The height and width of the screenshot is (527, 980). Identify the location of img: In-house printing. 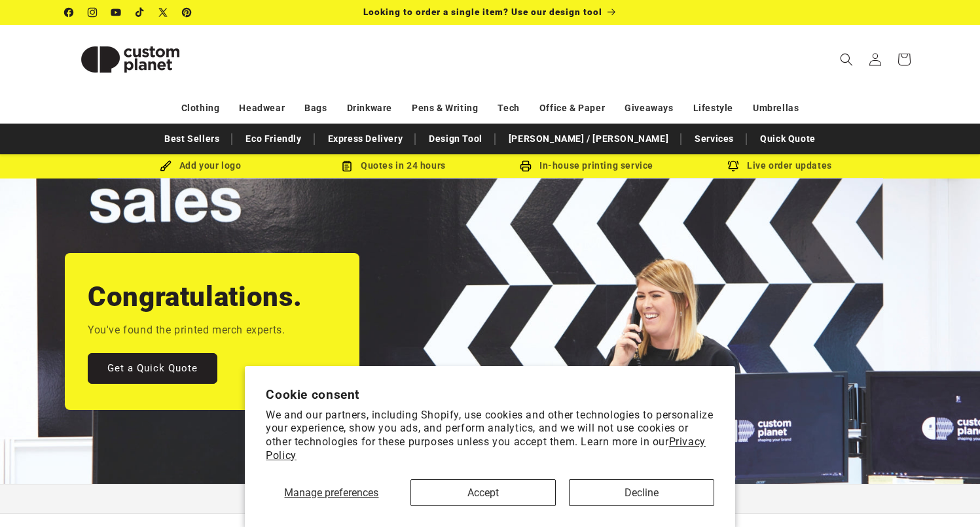
(526, 166).